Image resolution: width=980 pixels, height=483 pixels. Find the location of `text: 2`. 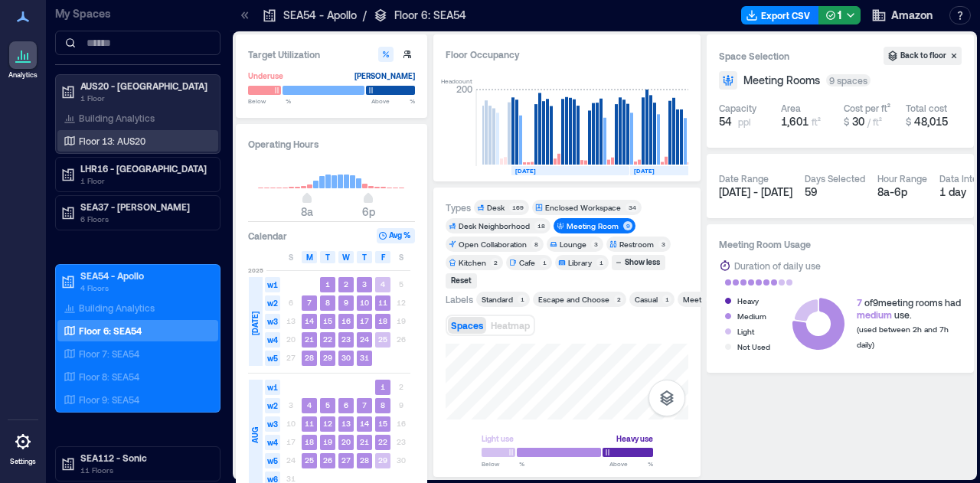

text: 2 is located at coordinates (346, 285).